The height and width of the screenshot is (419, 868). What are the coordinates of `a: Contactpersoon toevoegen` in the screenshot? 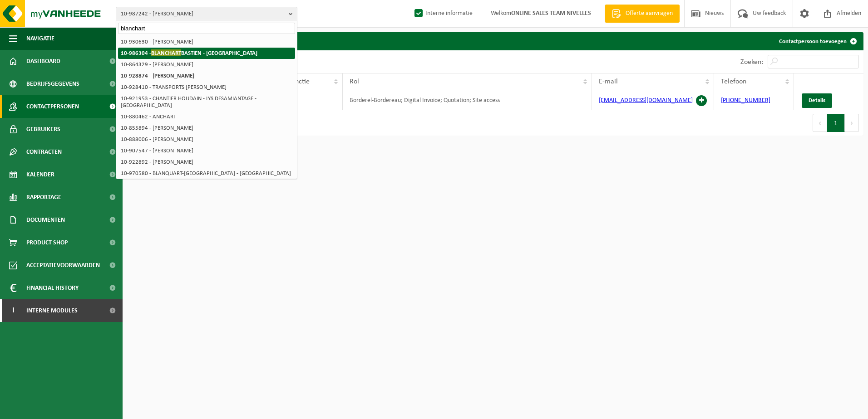 It's located at (818, 42).